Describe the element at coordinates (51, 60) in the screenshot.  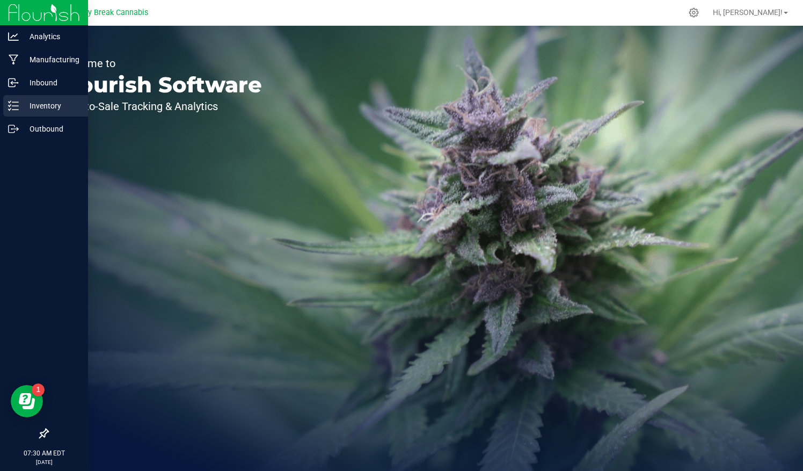
I see `p: Manufacturing` at that location.